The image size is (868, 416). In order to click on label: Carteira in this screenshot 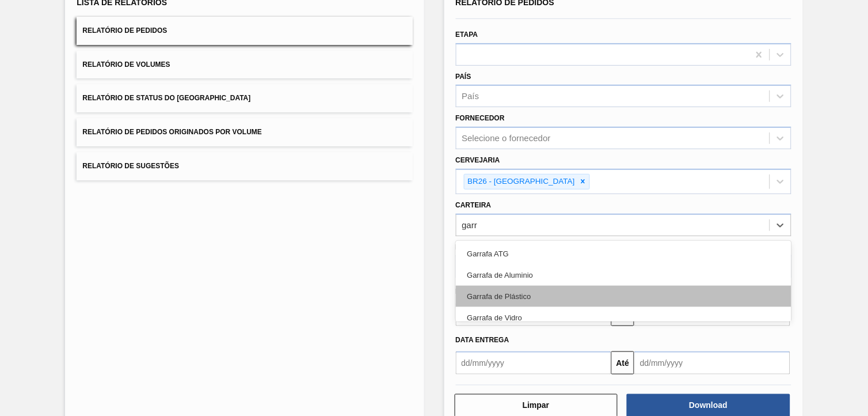, I will do `click(474, 205)`.